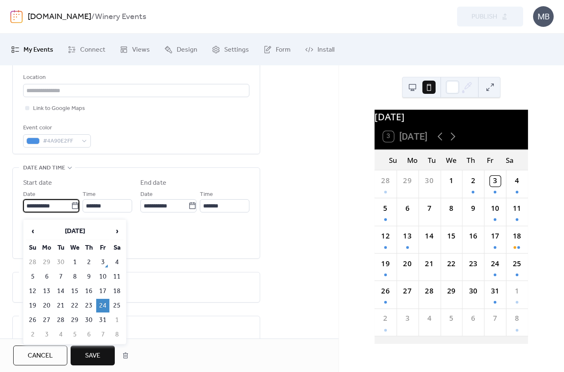  Describe the element at coordinates (93, 50) in the screenshot. I see `span: Connect` at that location.